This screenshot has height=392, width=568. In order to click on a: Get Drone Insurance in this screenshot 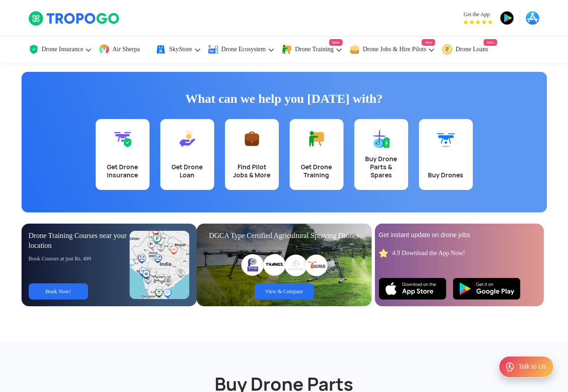, I will do `click(123, 154)`.